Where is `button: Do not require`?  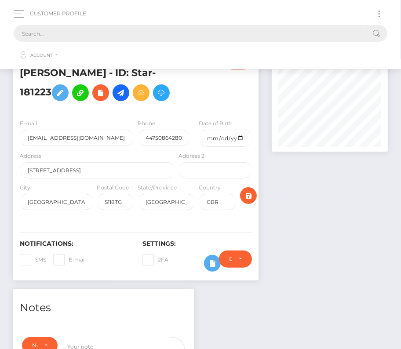 button: Do not require is located at coordinates (235, 259).